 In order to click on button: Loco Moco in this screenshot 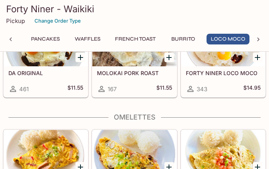, I will do `click(228, 39)`.